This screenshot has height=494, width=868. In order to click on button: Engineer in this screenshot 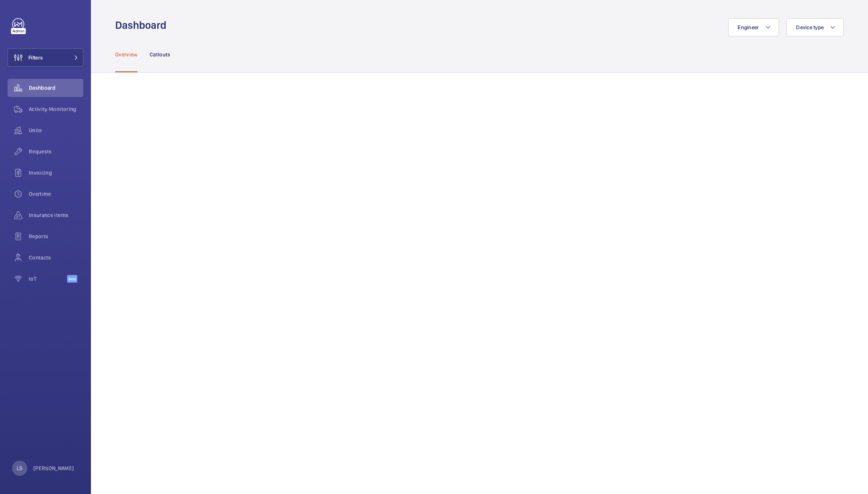, I will do `click(754, 27)`.